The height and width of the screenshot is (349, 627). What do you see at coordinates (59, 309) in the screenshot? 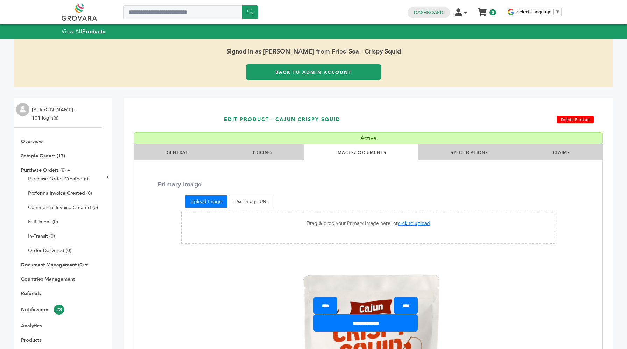
I see `span: 23` at bounding box center [59, 309].